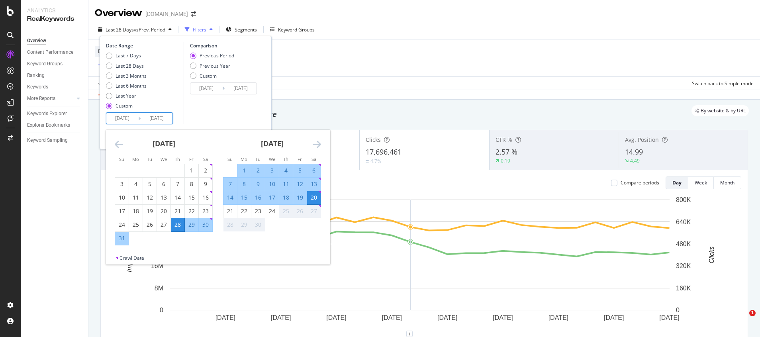 This screenshot has width=760, height=337. I want to click on td: Not available. Thursday, September 25, 2025, so click(286, 211).